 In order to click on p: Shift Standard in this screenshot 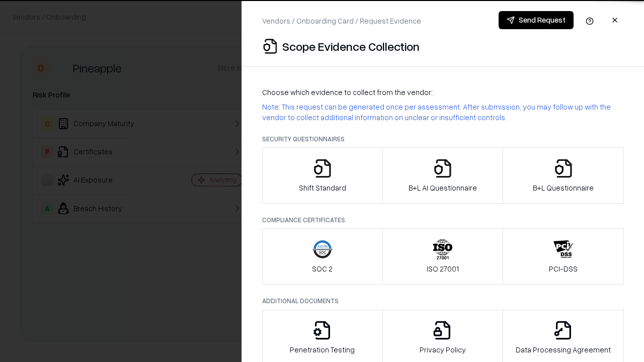, I will do `click(322, 188)`.